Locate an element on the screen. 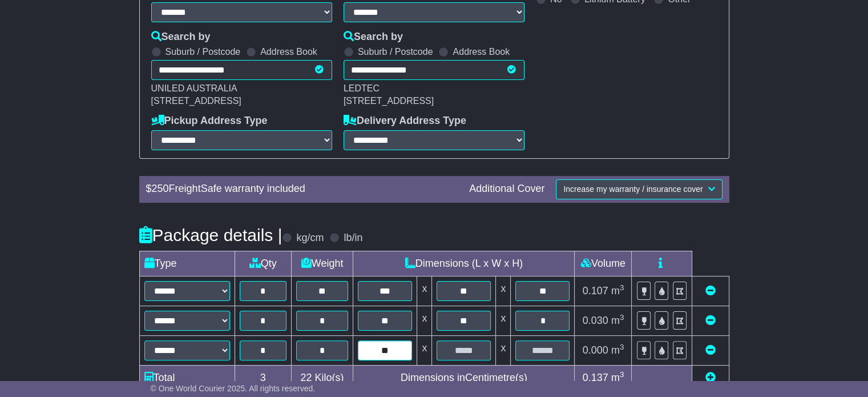 The width and height of the screenshot is (868, 397). td: Volume is located at coordinates (603, 263).